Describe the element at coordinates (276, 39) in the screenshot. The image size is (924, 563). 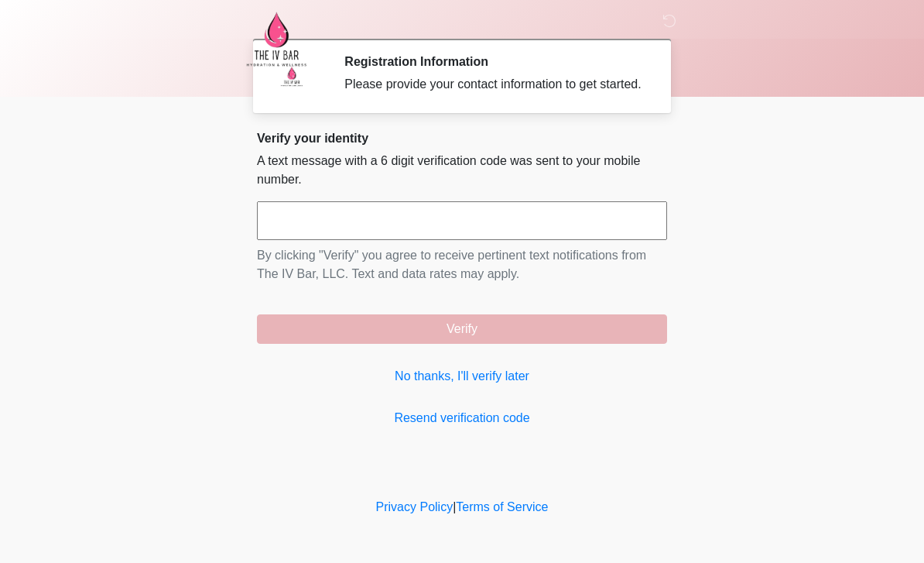
I see `img: The IV Bar, LLC Logo` at that location.